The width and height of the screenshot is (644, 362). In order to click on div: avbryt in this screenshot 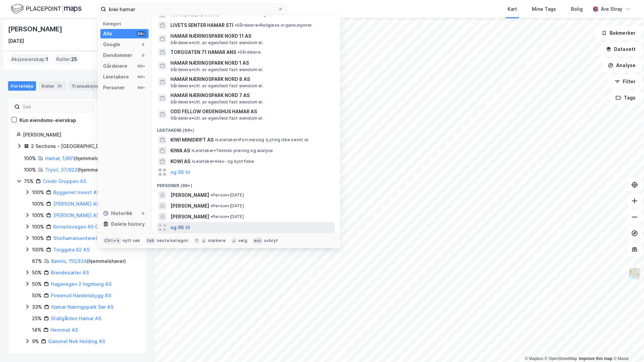, I will do `click(271, 241)`.